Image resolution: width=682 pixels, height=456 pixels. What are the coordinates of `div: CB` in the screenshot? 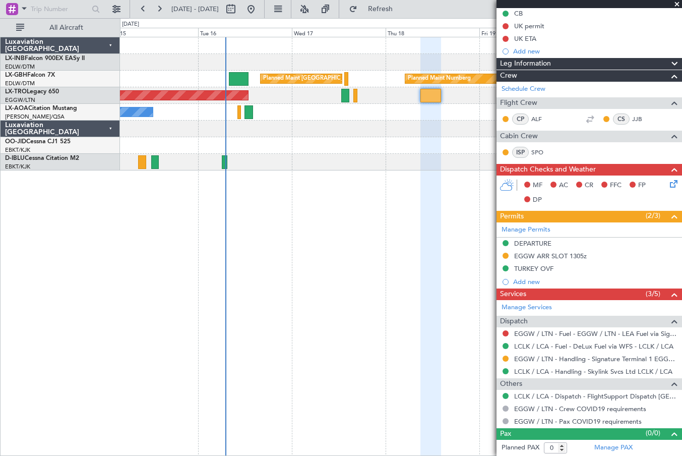 It's located at (518, 13).